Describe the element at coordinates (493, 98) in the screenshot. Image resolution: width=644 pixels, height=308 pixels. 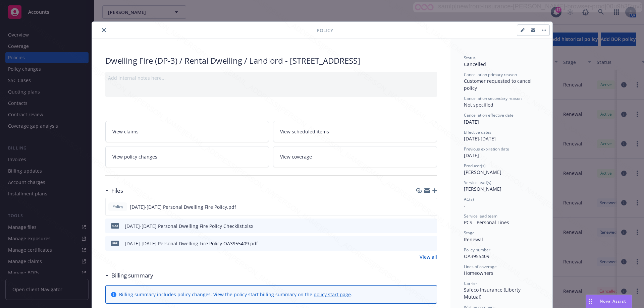
I see `span: Cancellation secondary reason` at that location.